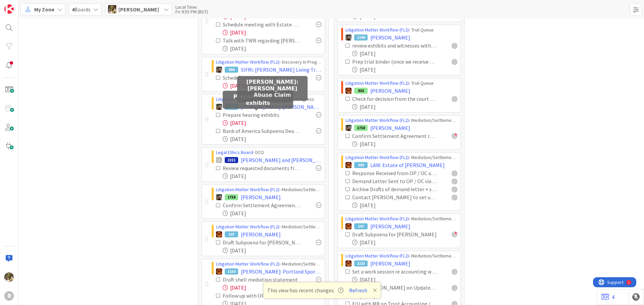 This screenshot has width=644, height=305. I want to click on span: Support, so click(22, 5).